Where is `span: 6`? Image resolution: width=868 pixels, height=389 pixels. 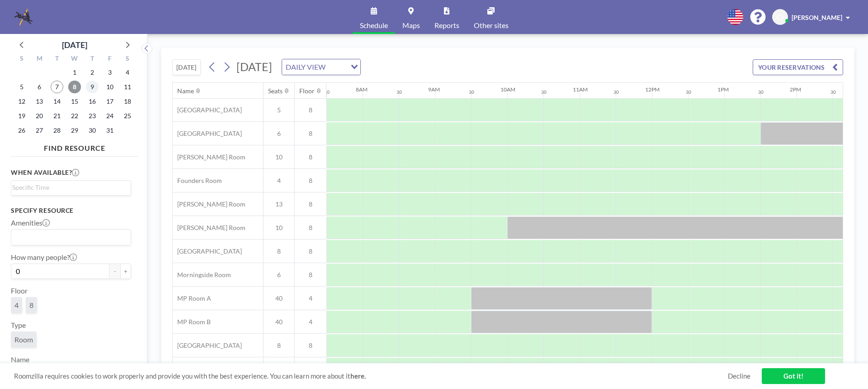 span: 6 is located at coordinates (279, 275).